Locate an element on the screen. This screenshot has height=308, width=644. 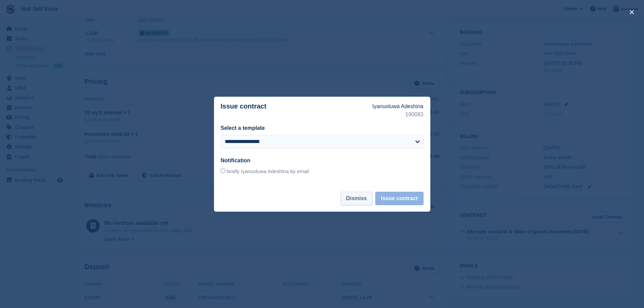
button: close is located at coordinates (632, 12).